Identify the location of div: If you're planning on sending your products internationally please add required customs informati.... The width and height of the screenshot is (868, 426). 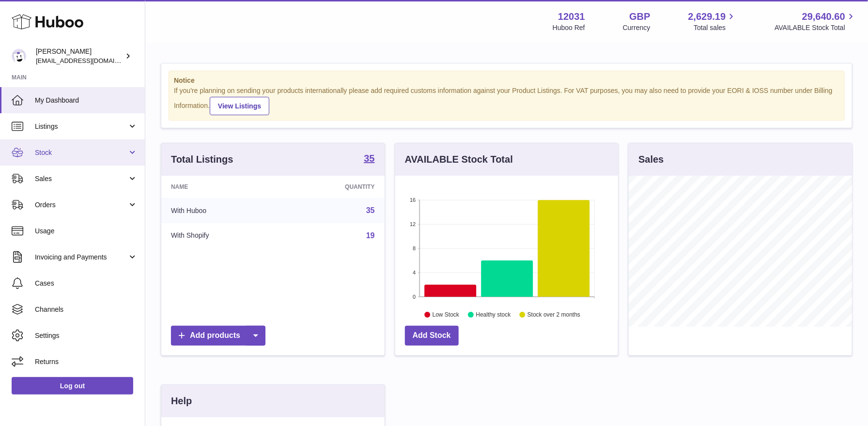
(506, 101).